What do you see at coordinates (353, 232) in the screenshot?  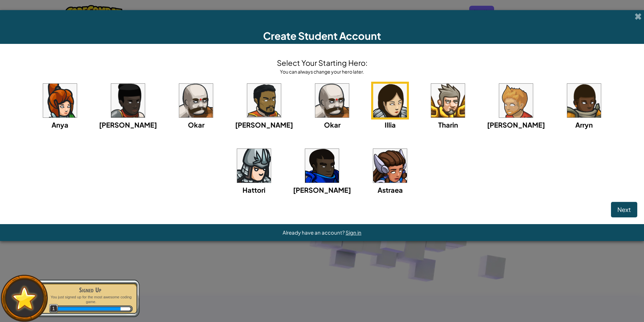 I see `span: Sign in` at bounding box center [353, 232].